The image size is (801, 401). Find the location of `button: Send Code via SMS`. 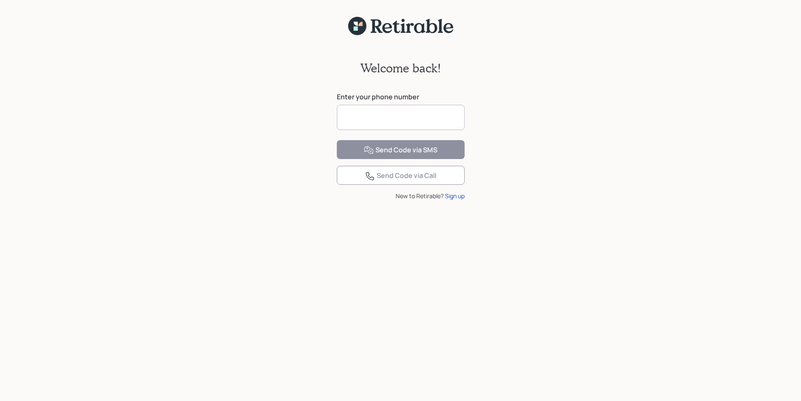

button: Send Code via SMS is located at coordinates (401, 149).